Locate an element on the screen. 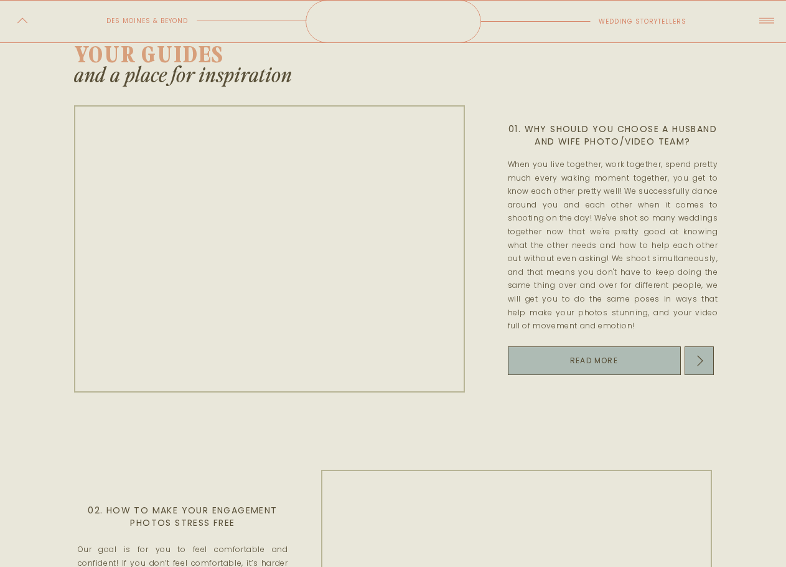 The height and width of the screenshot is (567, 786). h1: your guides is located at coordinates (159, 50).